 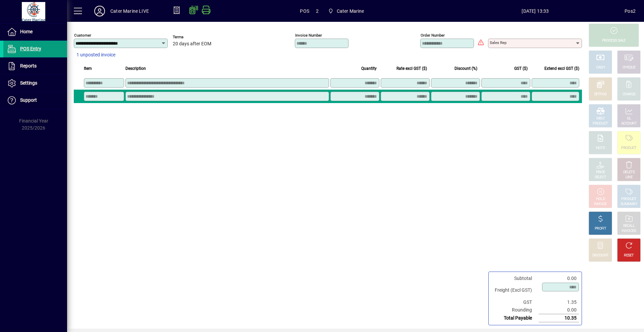 I want to click on span: Terms, so click(x=193, y=37).